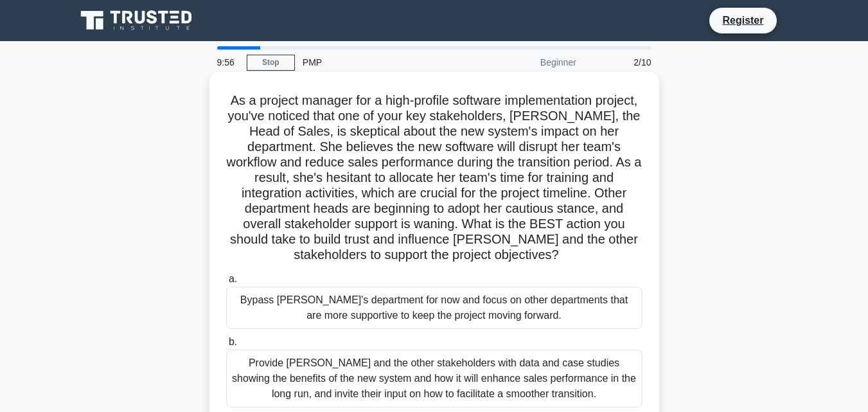 Image resolution: width=868 pixels, height=412 pixels. What do you see at coordinates (233, 278) in the screenshot?
I see `span: a.` at bounding box center [233, 278].